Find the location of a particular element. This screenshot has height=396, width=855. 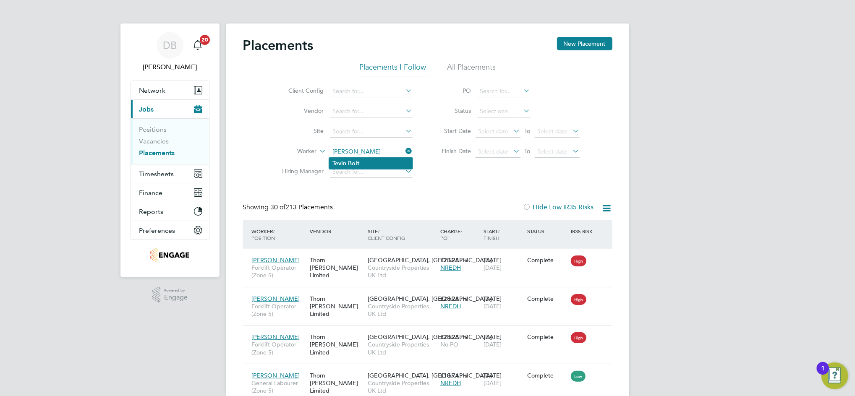

label: Finish Date is located at coordinates (453, 151).